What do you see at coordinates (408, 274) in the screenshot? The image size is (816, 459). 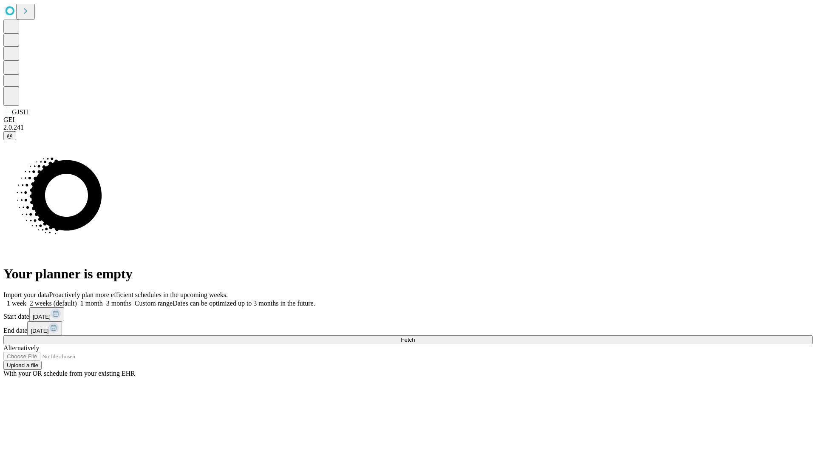 I see `h1: Your planner is empty` at bounding box center [408, 274].